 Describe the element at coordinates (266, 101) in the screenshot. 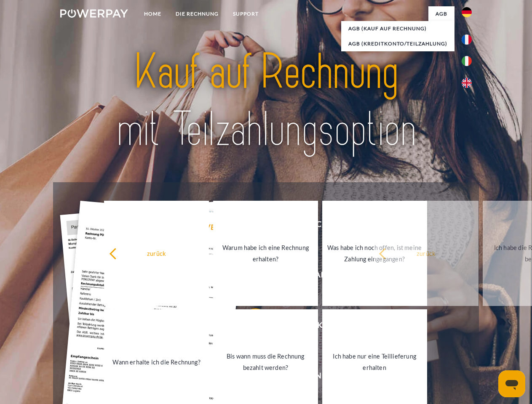

I see `img: title-powerpay_de.svg` at that location.